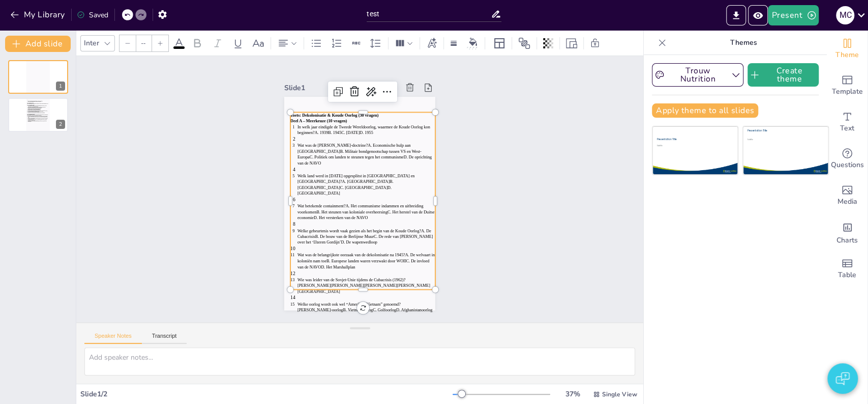  What do you see at coordinates (353, 210) in the screenshot?
I see `span: Wat betekende containment? A. Het communisme indammen en uitbreiding voorkomen B. Het steunen van...` at bounding box center [353, 210].